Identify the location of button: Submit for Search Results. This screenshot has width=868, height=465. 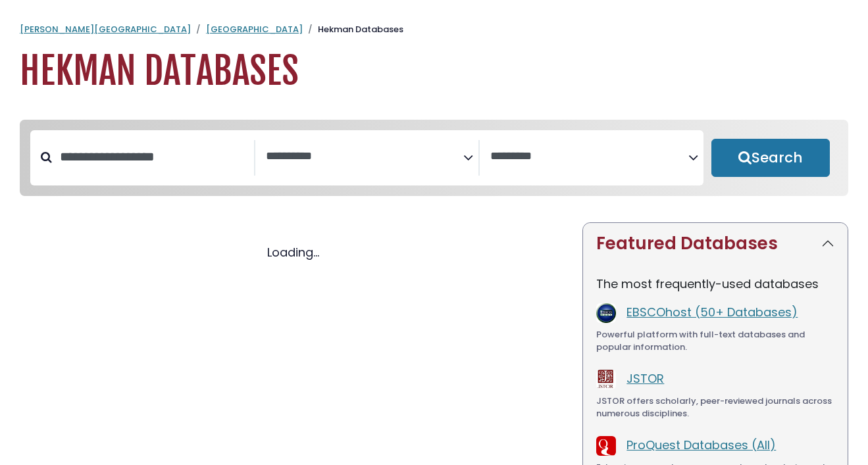
(771, 158).